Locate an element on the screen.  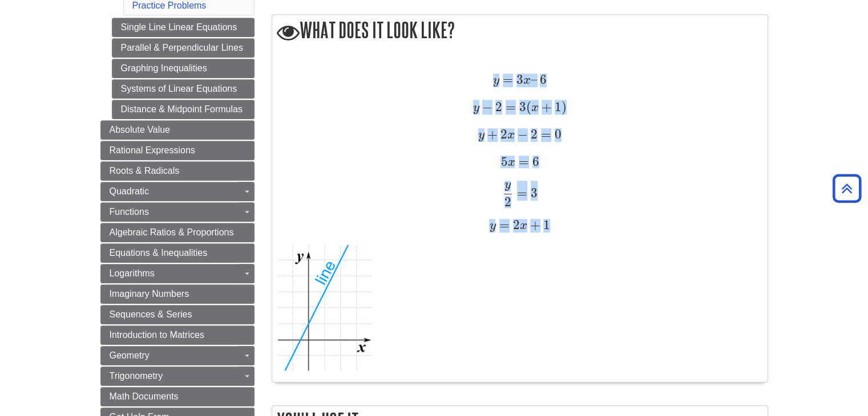
span: Equations & Inequalities is located at coordinates (158, 253).